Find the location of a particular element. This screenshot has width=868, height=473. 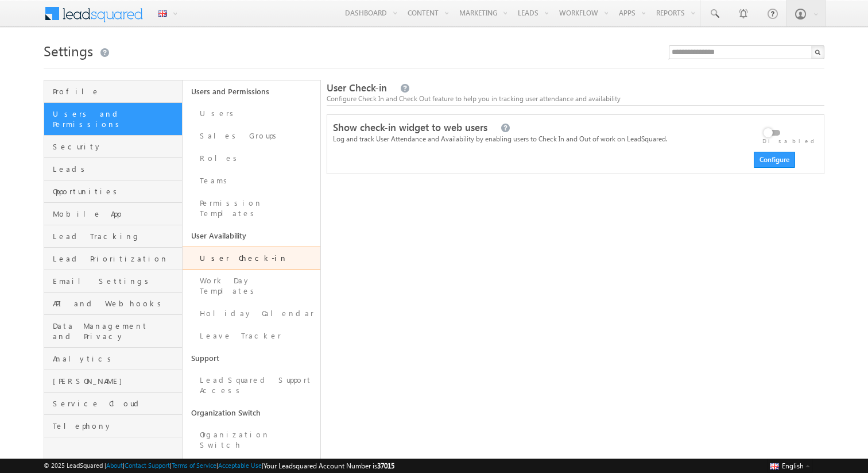

a: Roles is located at coordinates (252, 158).